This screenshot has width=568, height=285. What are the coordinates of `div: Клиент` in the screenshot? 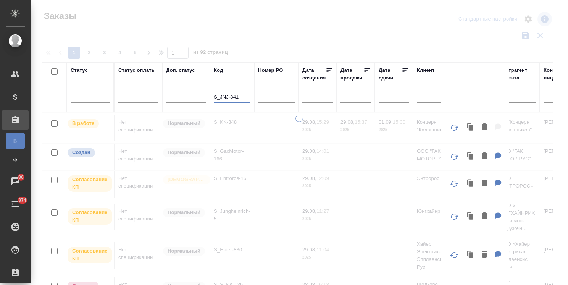 It's located at (426, 70).